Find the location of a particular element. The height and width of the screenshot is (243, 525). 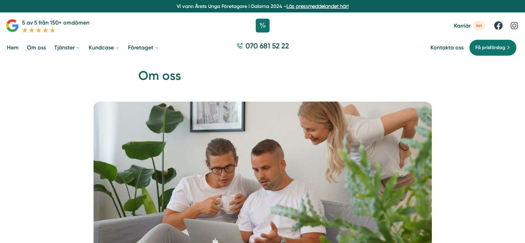

p: Vi vann Årets Unga Företagare i Dalarna 2024 – is located at coordinates (262, 6).